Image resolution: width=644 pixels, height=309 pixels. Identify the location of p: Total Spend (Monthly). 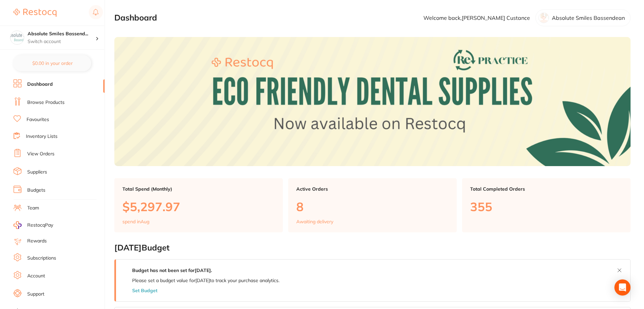
(198, 189).